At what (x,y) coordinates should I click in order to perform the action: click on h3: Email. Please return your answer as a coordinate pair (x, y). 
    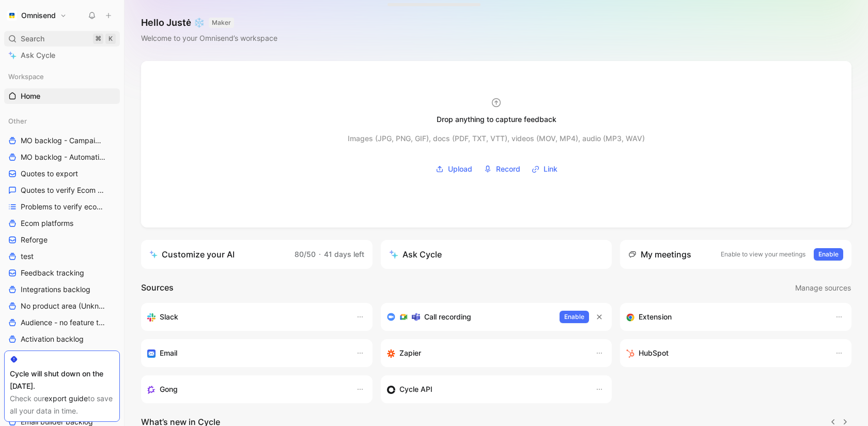
    Looking at the image, I should click on (169, 353).